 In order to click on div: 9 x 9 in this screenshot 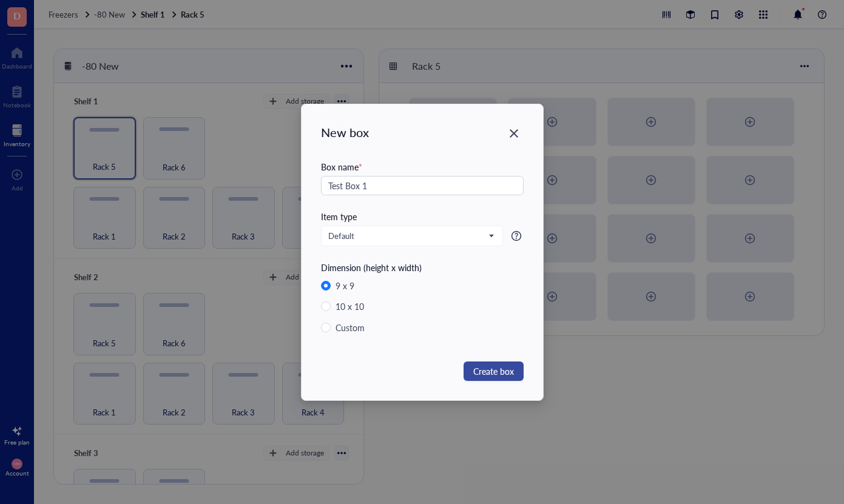, I will do `click(345, 286)`.